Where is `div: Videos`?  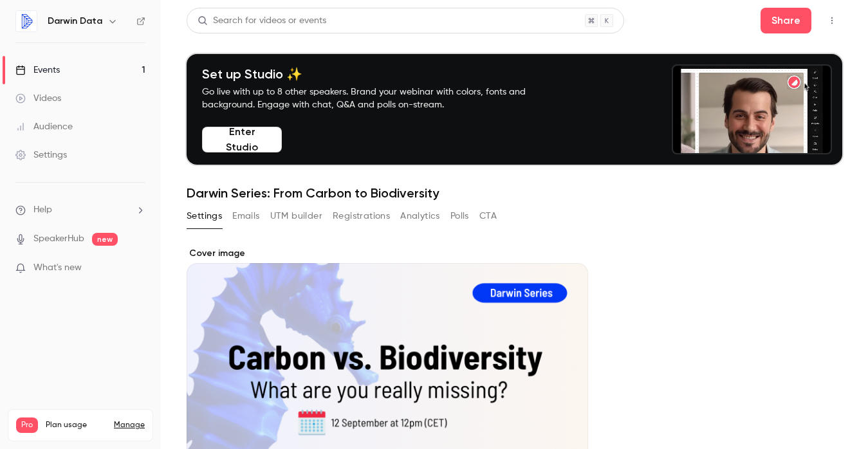 div: Videos is located at coordinates (38, 98).